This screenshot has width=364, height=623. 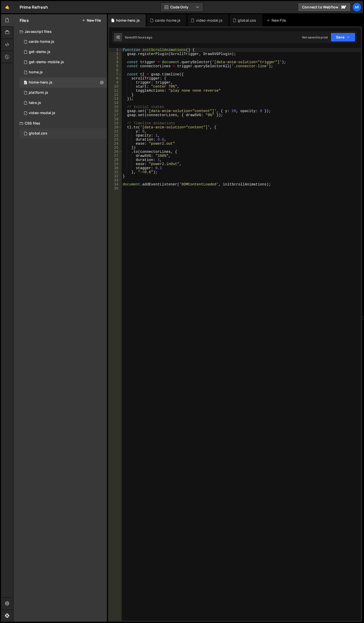 I want to click on div: 16983/46577.css, so click(x=63, y=134).